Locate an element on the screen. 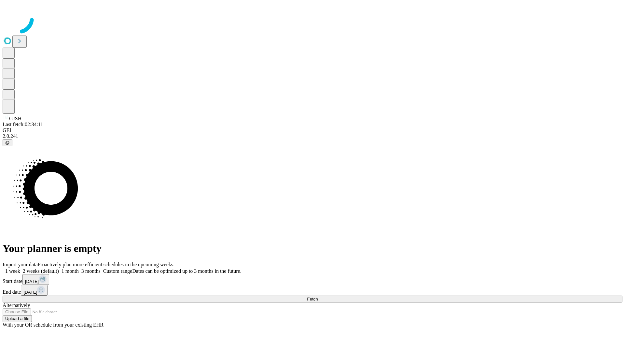 Image resolution: width=625 pixels, height=352 pixels. span: 3 months is located at coordinates (91, 271).